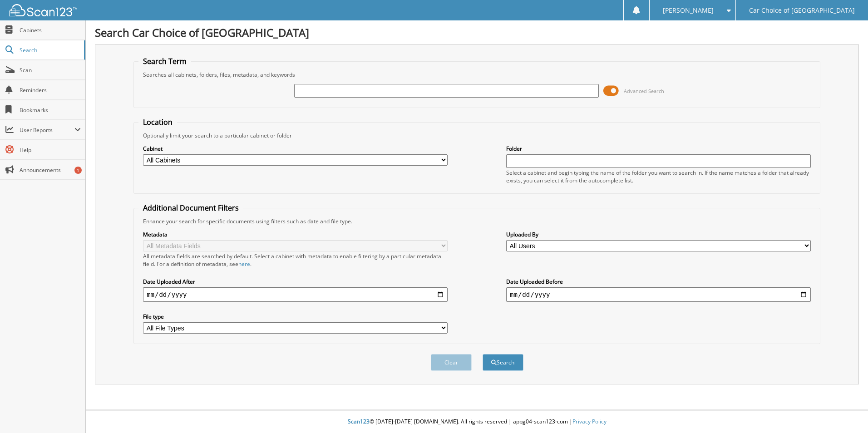 The image size is (868, 433). Describe the element at coordinates (49, 50) in the screenshot. I see `span: Search` at that location.